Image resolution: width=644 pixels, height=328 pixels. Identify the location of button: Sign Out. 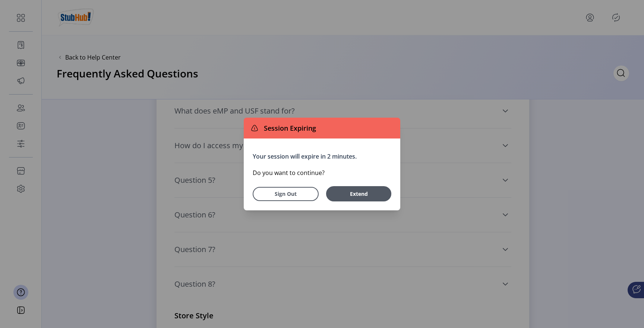
(286, 194).